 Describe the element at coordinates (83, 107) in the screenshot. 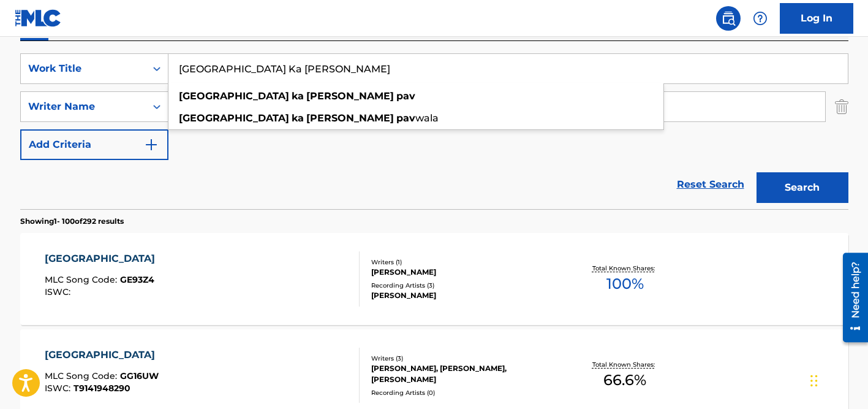

I see `div: Writer Name` at that location.